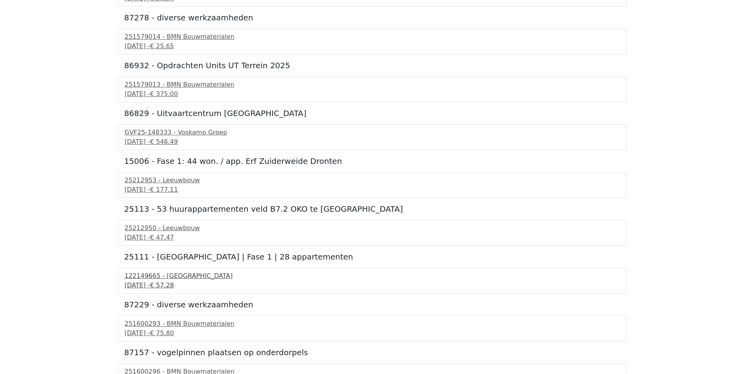  Describe the element at coordinates (372, 37) in the screenshot. I see `div: 251579014 - BMN Bouwmaterialen` at that location.